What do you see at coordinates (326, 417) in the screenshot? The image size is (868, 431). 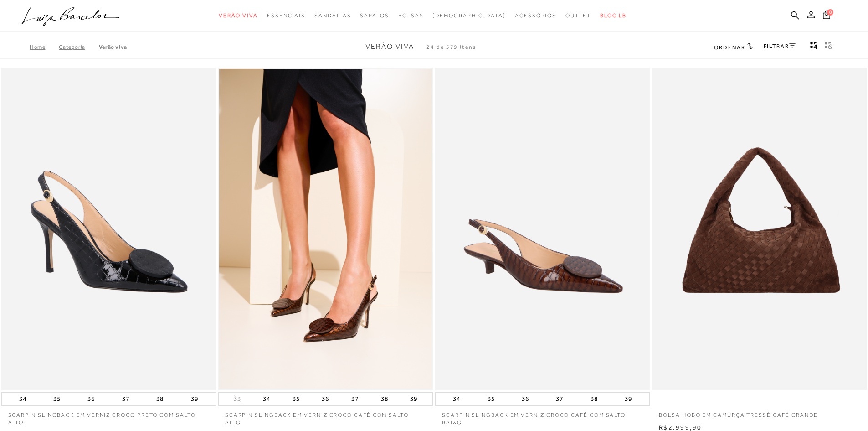 I see `p: SCARPIN SLINGBACK EM VERNIZ CROCO CAFÉ COM SALTO ALTO` at bounding box center [326, 417].